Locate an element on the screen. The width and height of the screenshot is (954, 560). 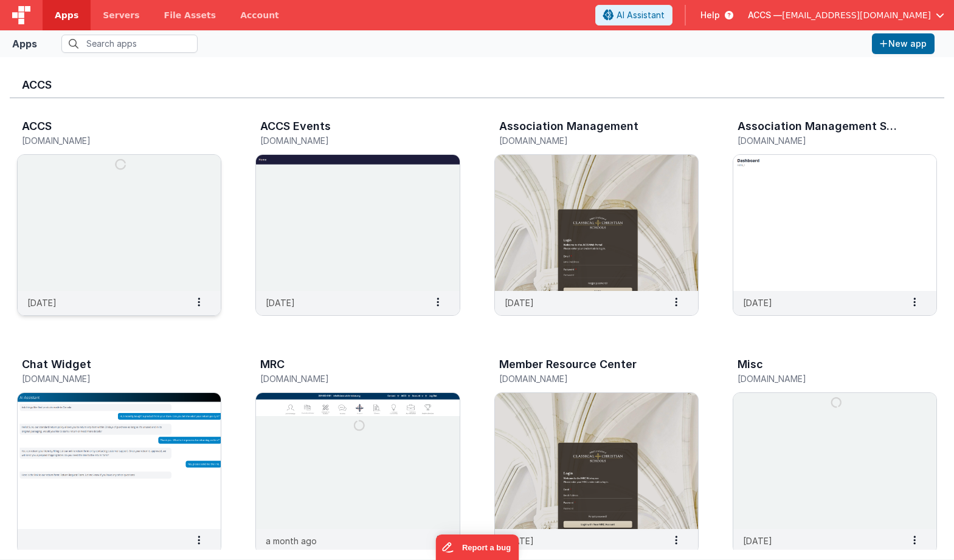
input: Search apps is located at coordinates (130, 43).